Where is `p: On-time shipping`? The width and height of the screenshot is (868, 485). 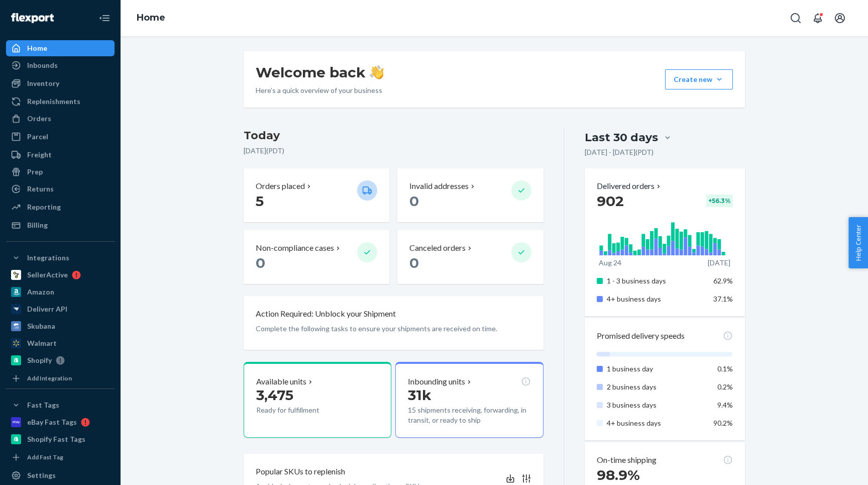 p: On-time shipping is located at coordinates (627, 460).